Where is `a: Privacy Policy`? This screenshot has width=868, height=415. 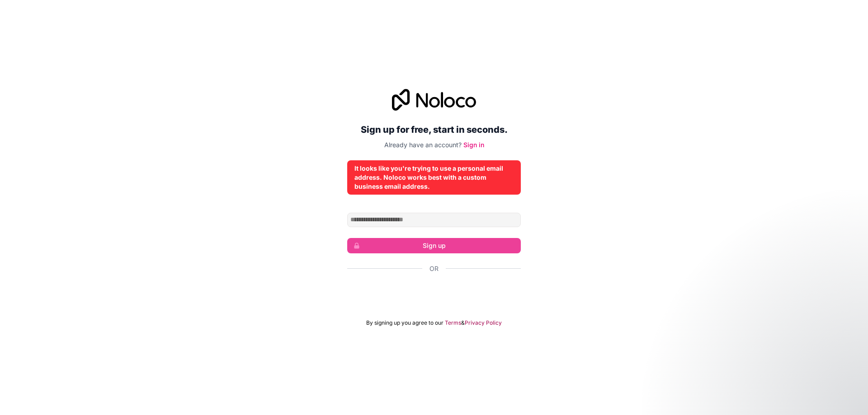
a: Privacy Policy is located at coordinates (483, 323).